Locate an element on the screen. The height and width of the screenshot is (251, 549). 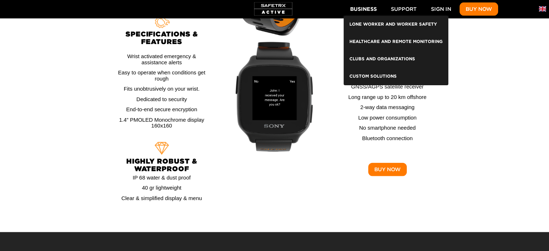
small: 2-way data messaging is located at coordinates (388, 107).